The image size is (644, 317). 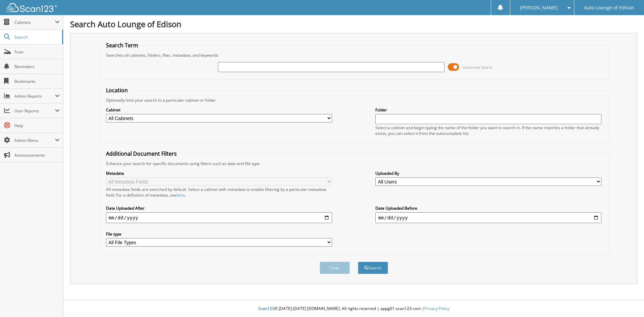 What do you see at coordinates (627, 301) in the screenshot?
I see `div: Chat Widget` at bounding box center [627, 301].